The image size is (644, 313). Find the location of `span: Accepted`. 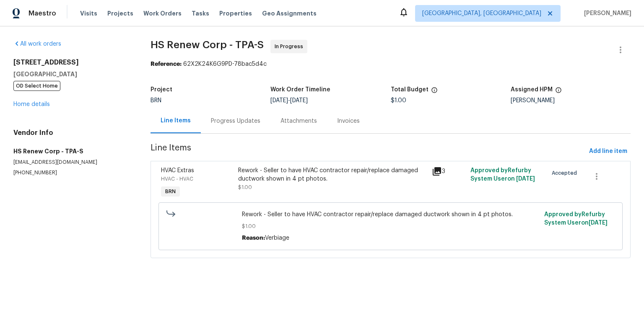

span: Accepted is located at coordinates (566, 173).